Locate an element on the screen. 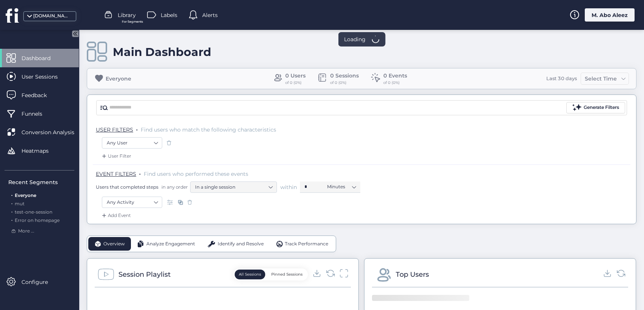 Image resolution: width=644 pixels, height=310 pixels. div: Generate Filters is located at coordinates (602, 107).